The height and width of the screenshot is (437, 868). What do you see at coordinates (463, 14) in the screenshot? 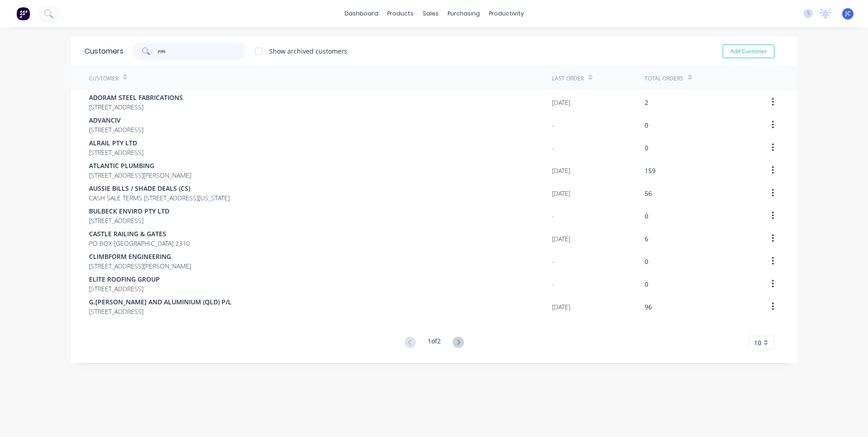
I see `div: purchasing` at bounding box center [463, 14].